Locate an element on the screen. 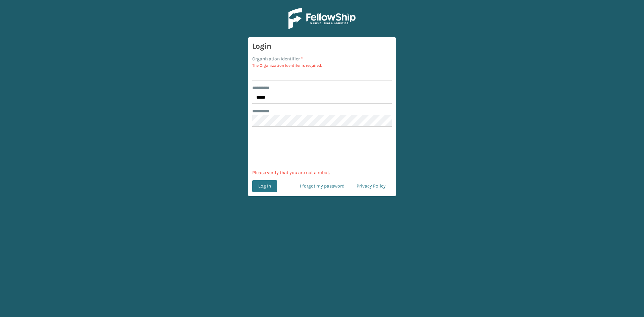  a: I forgot my password is located at coordinates (322, 186).